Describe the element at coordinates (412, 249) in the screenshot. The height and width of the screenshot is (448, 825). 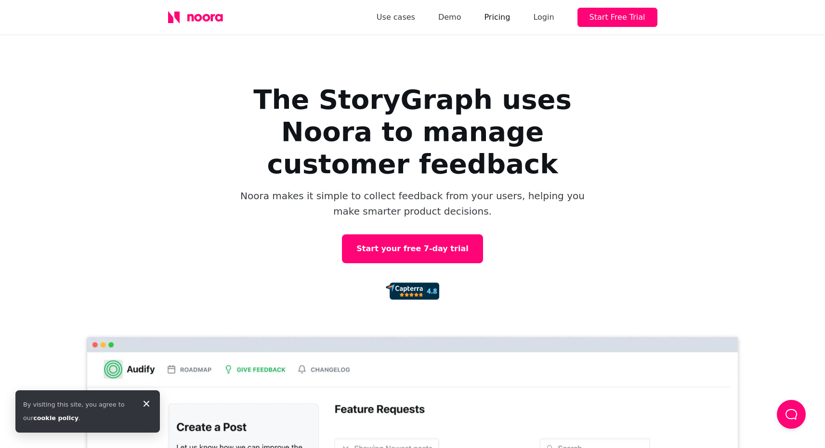
I see `a: Start your free 7-day trial` at that location.